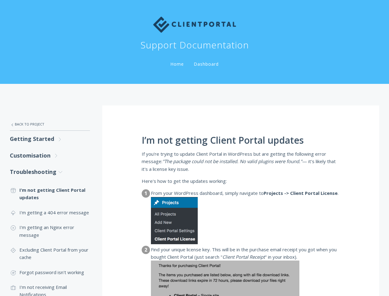 This screenshot has width=389, height=296. Describe the element at coordinates (146, 250) in the screenshot. I see `dt: 2` at that location.